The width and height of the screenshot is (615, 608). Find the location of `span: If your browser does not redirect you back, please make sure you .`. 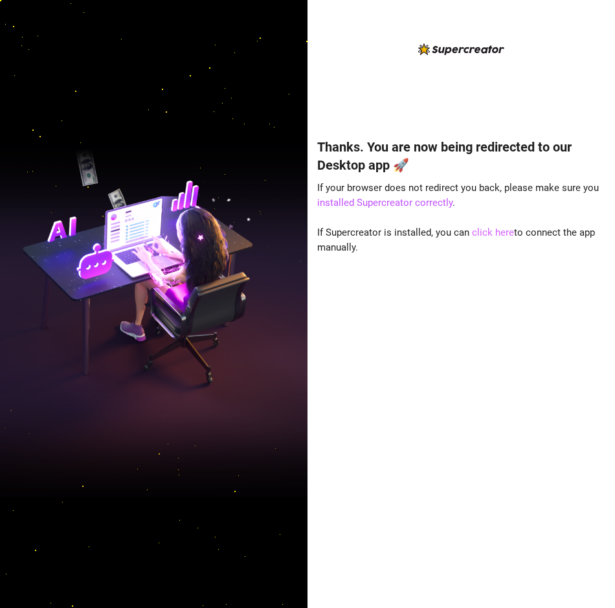

span: If your browser does not redirect you back, please make sure you . is located at coordinates (458, 195).